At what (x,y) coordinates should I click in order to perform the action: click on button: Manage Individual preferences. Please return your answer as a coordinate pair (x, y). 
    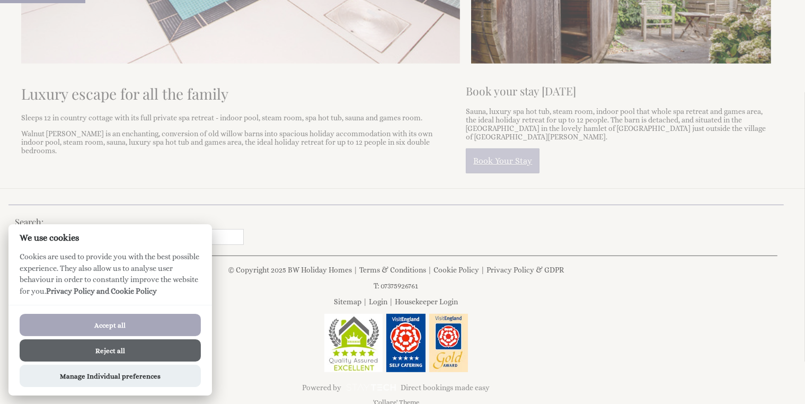
    Looking at the image, I should click on (110, 376).